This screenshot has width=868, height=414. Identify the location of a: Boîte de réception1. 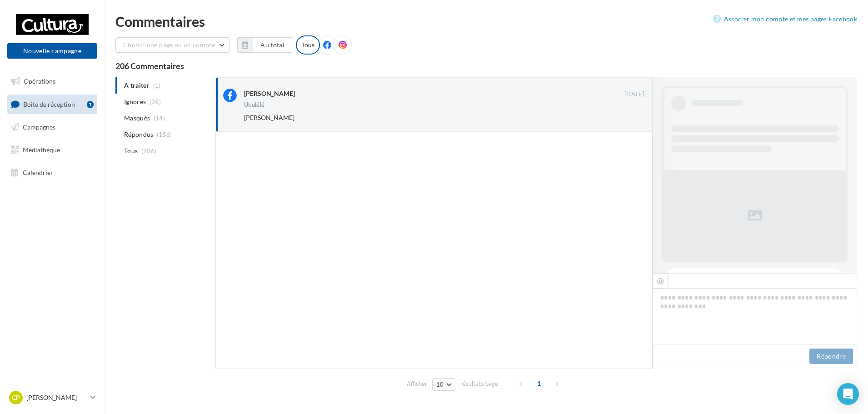
(52, 104).